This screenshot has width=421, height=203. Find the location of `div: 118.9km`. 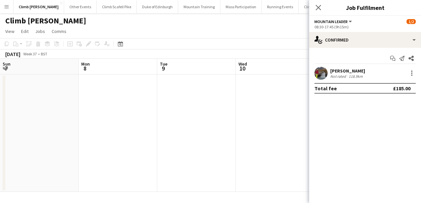

div: 118.9km is located at coordinates (355, 76).